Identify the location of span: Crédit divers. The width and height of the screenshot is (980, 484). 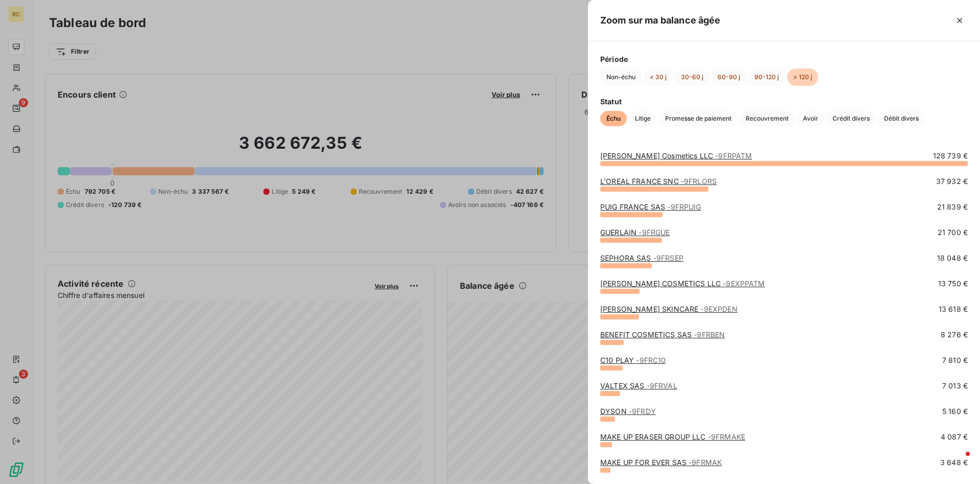
(851, 119).